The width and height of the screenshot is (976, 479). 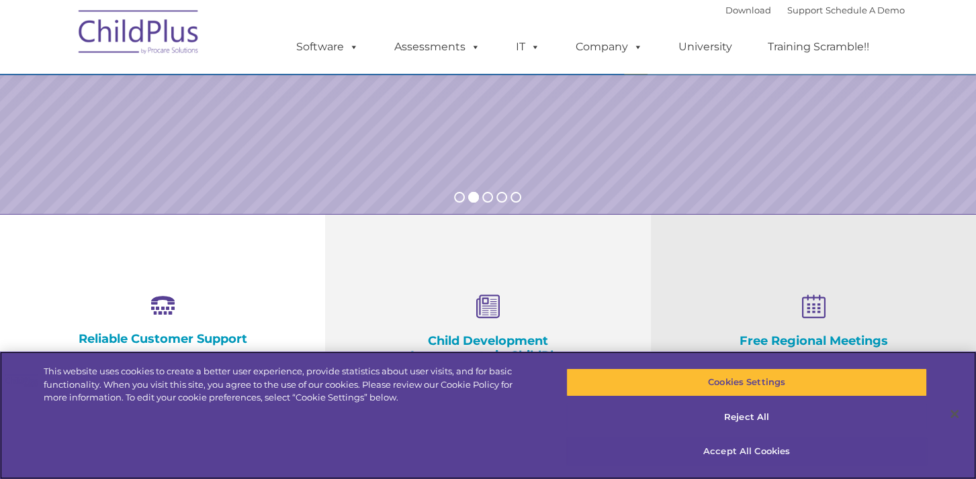 What do you see at coordinates (528, 47) in the screenshot?
I see `a: IT` at bounding box center [528, 47].